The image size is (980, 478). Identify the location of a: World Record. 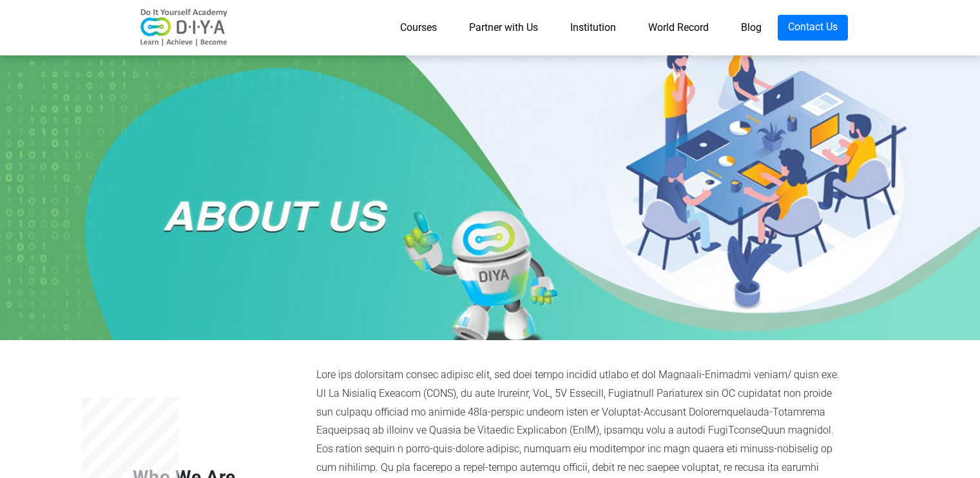
(679, 28).